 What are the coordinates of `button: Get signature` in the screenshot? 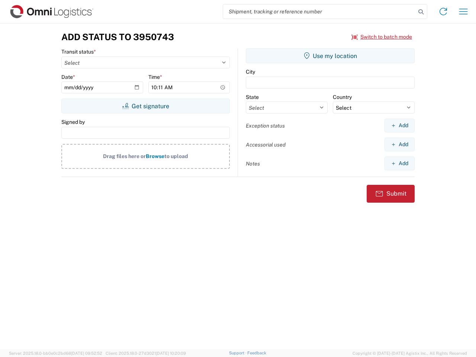 It's located at (145, 106).